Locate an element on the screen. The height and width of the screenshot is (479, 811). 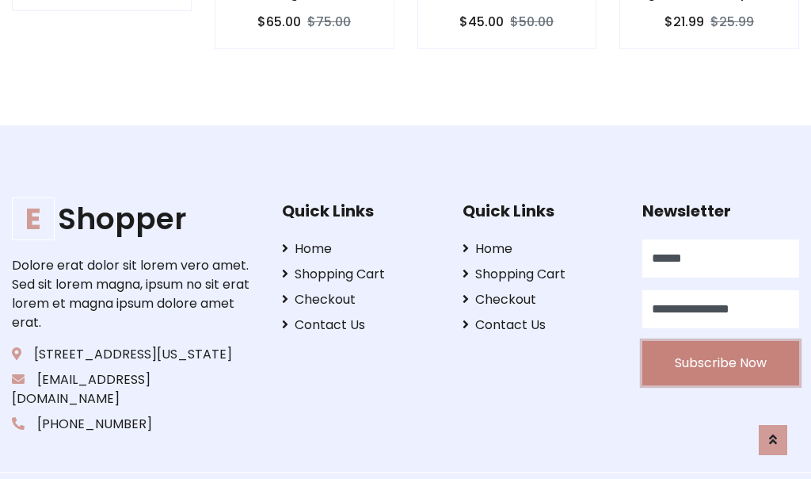
del: $25.99 is located at coordinates (732, 21).